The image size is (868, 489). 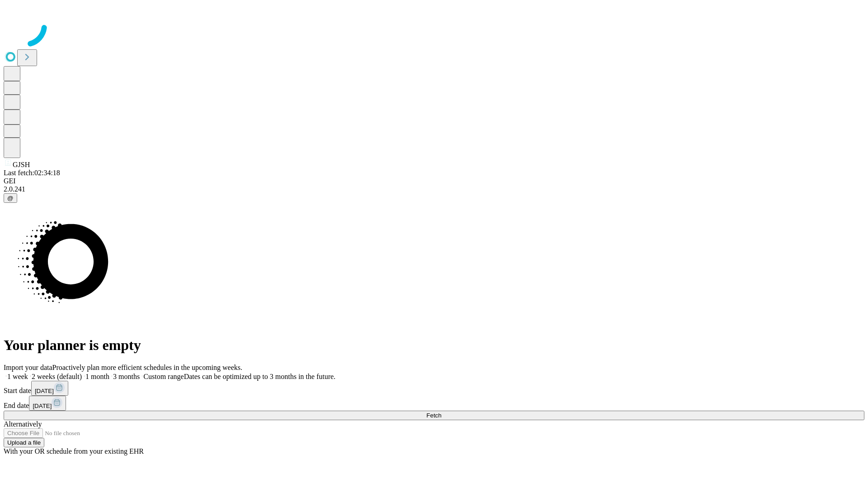 I want to click on span: 1 week, so click(x=18, y=376).